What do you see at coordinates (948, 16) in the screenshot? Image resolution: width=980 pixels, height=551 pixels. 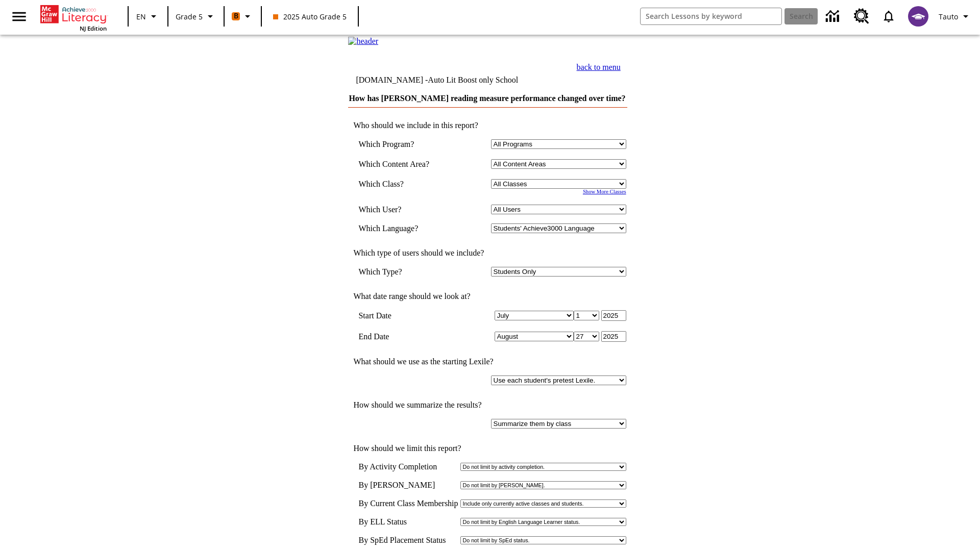 I see `span: Tauto` at bounding box center [948, 16].